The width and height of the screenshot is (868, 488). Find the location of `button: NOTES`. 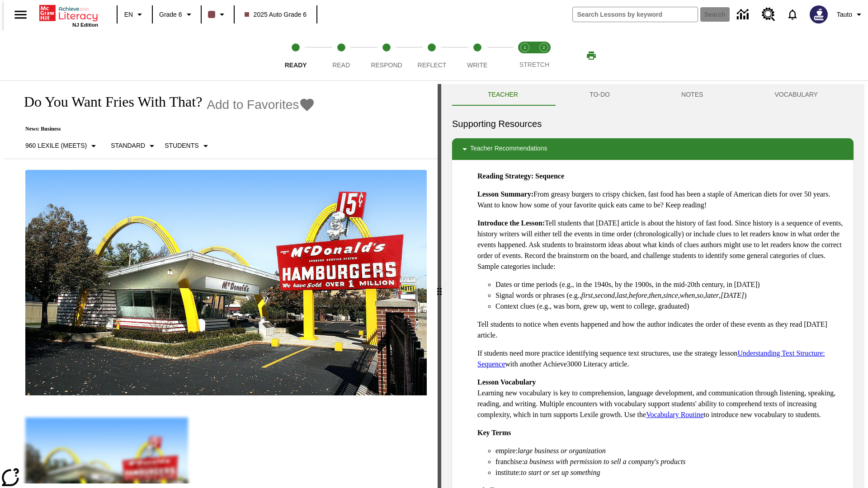

button: NOTES is located at coordinates (692, 95).